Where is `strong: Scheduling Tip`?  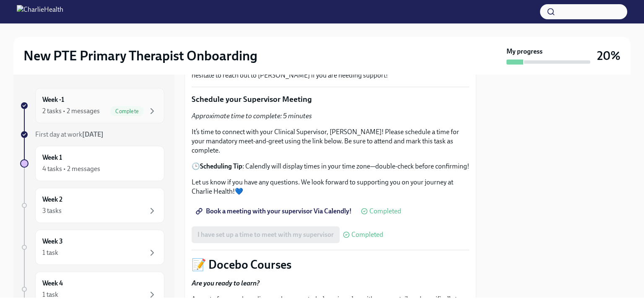
strong: Scheduling Tip is located at coordinates (221, 166).